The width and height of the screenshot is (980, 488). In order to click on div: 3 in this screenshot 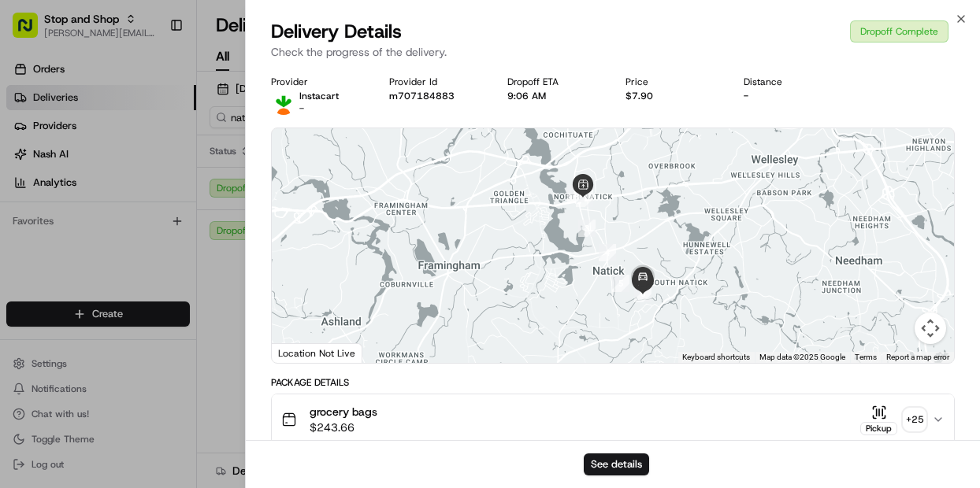, I will do `click(587, 229)`.